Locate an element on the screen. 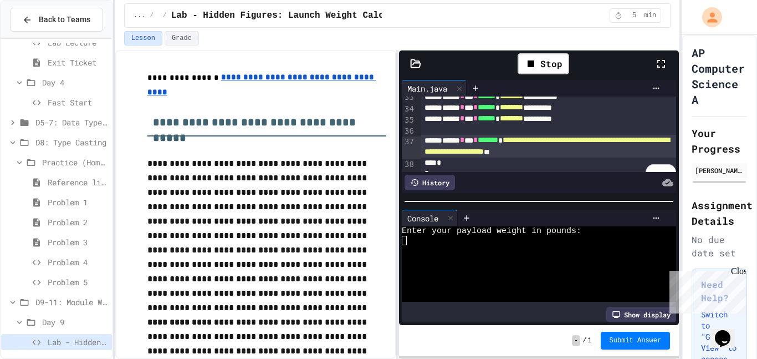 This screenshot has width=757, height=359. button: Back to Teams is located at coordinates (57, 19).